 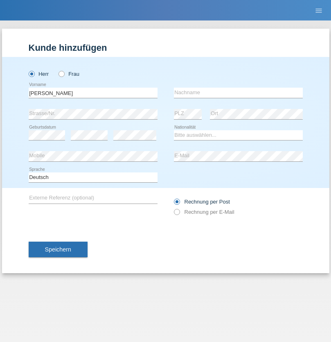 What do you see at coordinates (39, 74) in the screenshot?
I see `label: Herr` at bounding box center [39, 74].